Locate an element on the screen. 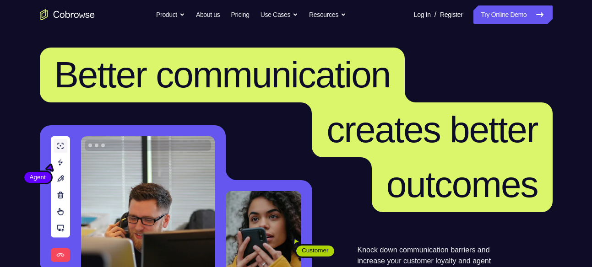  a: Pricing is located at coordinates (240, 15).